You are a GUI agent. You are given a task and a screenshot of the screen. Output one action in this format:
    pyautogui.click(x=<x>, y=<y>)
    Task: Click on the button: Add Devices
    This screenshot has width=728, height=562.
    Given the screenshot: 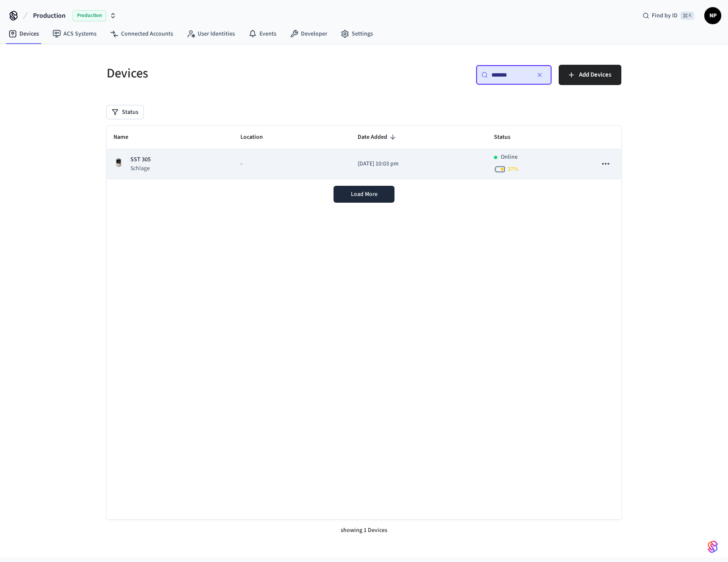 What is the action you would take?
    pyautogui.click(x=590, y=75)
    